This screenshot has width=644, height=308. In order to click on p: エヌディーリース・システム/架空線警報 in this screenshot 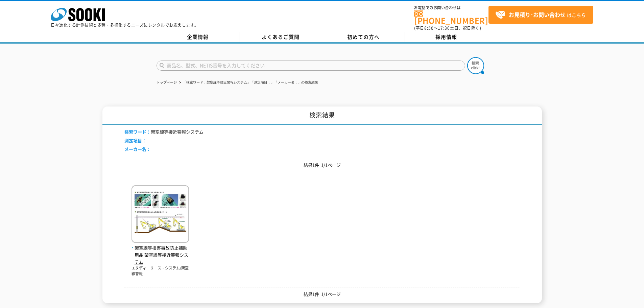, I will do `click(160, 271)`.